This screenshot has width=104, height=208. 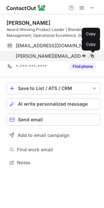 What do you see at coordinates (53, 149) in the screenshot?
I see `button: Find work email` at bounding box center [53, 149].